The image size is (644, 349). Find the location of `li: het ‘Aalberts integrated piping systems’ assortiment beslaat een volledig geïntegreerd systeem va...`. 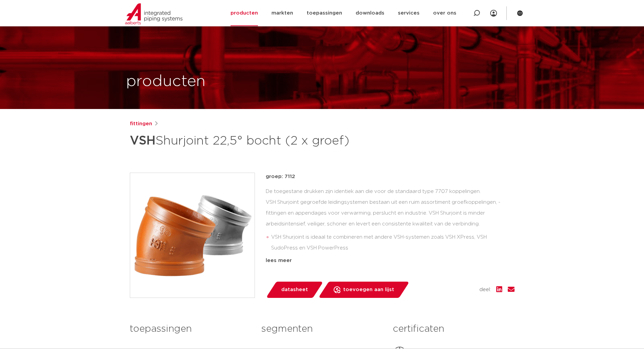

li: het ‘Aalberts integrated piping systems’ assortiment beslaat een volledig geïntegreerd systeem va... is located at coordinates (393, 264).